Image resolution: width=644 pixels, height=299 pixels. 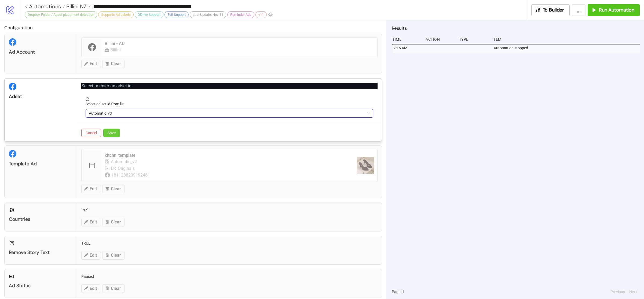 I want to click on a: Billini NZ, so click(x=78, y=6).